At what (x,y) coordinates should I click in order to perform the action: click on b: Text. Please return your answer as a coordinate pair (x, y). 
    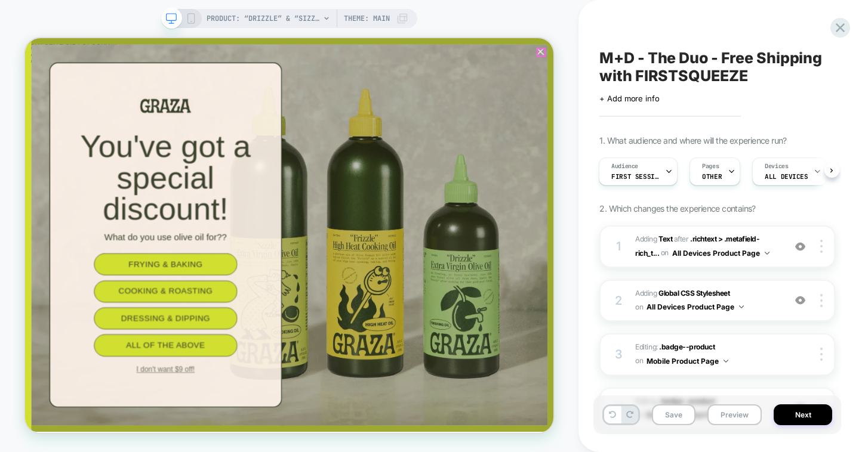
    Looking at the image, I should click on (665, 239).